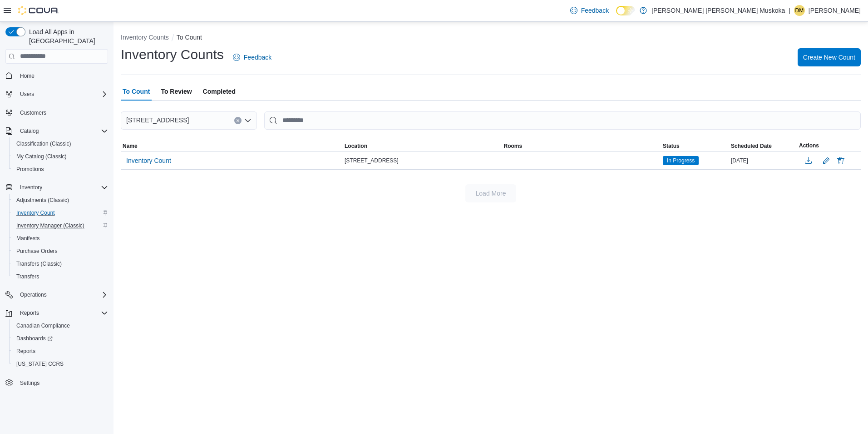 The height and width of the screenshot is (434, 868). Describe the element at coordinates (57, 239) in the screenshot. I see `nav: Complex example` at that location.